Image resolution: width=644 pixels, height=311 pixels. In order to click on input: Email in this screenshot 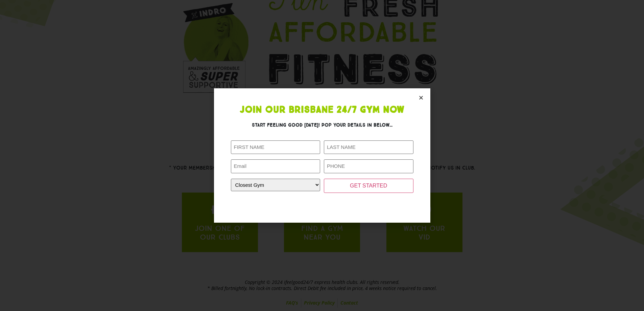, I will do `click(275, 166)`.